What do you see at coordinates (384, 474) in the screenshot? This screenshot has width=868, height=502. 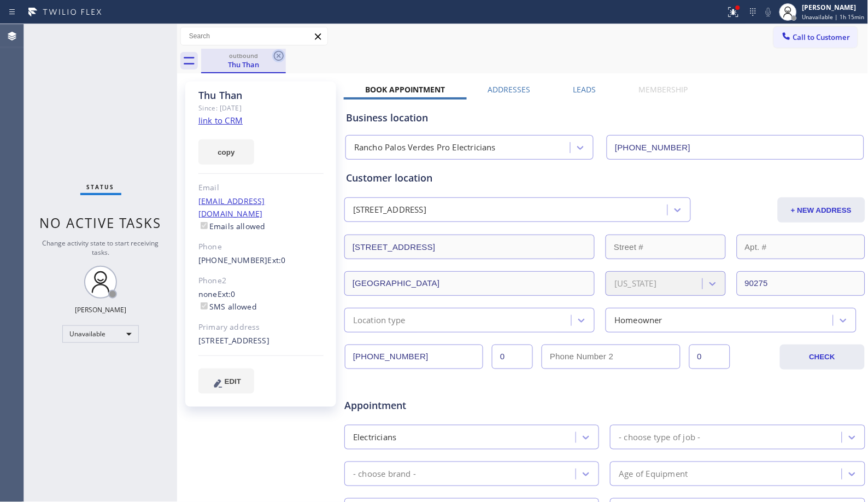 I see `div: - choose brand -` at bounding box center [384, 474].